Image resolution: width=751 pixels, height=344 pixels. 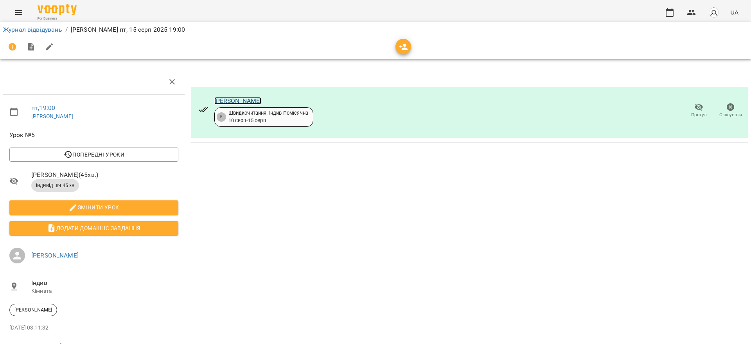 What do you see at coordinates (57, 18) in the screenshot?
I see `span: For Business` at bounding box center [57, 18].